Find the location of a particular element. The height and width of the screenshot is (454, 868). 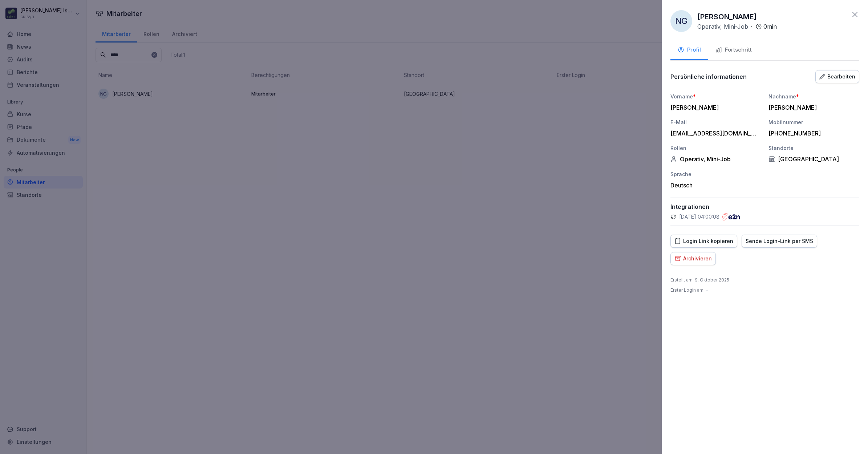

div: NG is located at coordinates (682, 21).